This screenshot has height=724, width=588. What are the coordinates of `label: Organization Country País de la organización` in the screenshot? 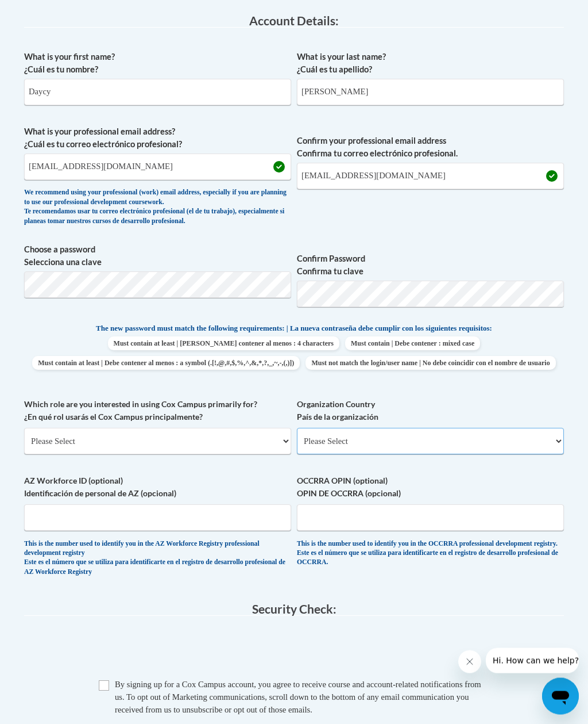 It's located at (430, 411).